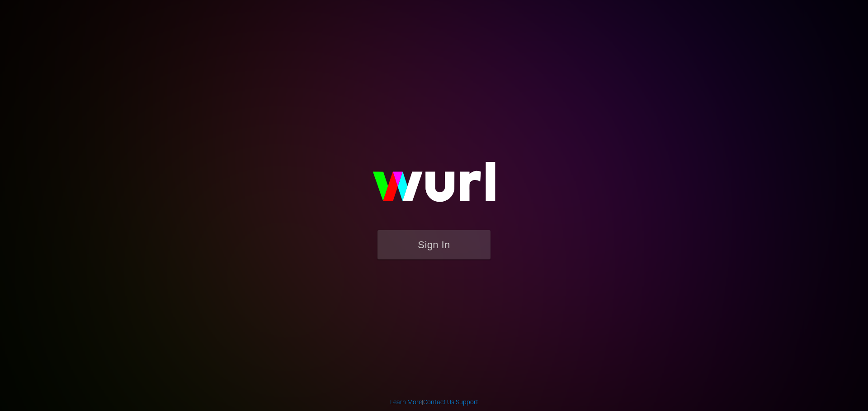  Describe the element at coordinates (434, 244) in the screenshot. I see `button: Sign In` at that location.